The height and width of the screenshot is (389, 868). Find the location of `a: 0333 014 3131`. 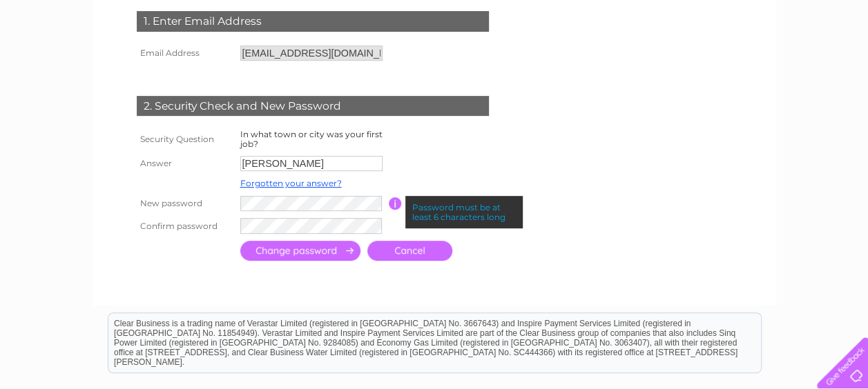

a: 0333 014 3131 is located at coordinates (655, 15).